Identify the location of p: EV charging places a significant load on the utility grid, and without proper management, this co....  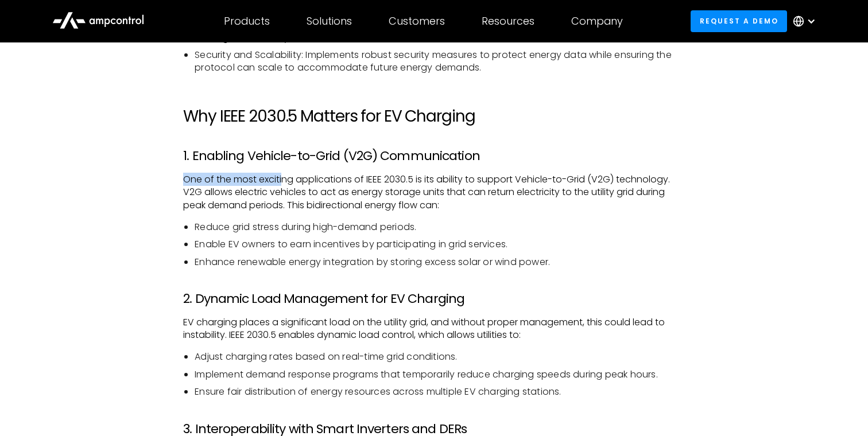
(434, 328).